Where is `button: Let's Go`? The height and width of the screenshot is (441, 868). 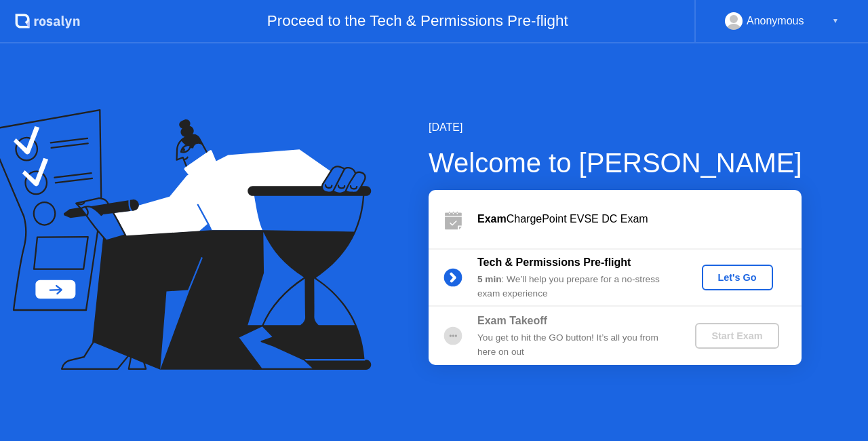
button: Let's Go is located at coordinates (737, 278).